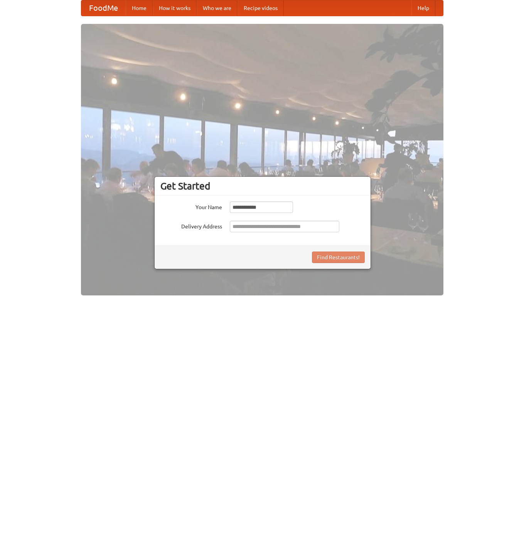 Image resolution: width=524 pixels, height=545 pixels. I want to click on a: Recipe videos, so click(261, 8).